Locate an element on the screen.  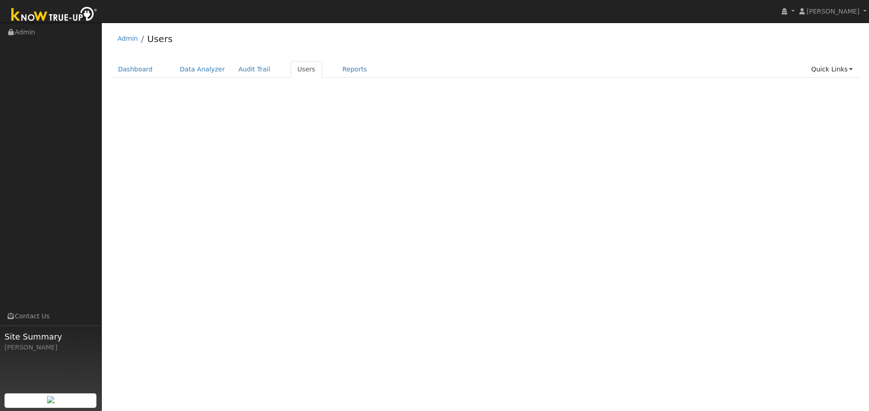
a: Data Analyzer is located at coordinates (202, 69).